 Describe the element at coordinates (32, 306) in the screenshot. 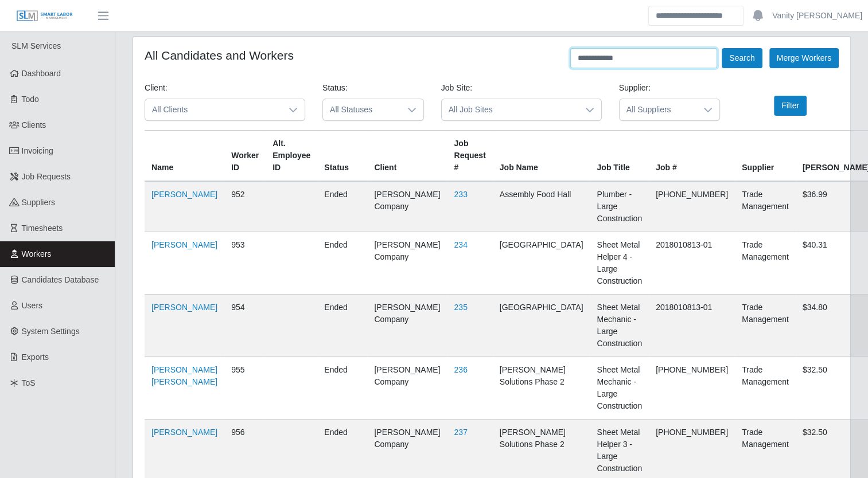

I see `span: Users` at that location.